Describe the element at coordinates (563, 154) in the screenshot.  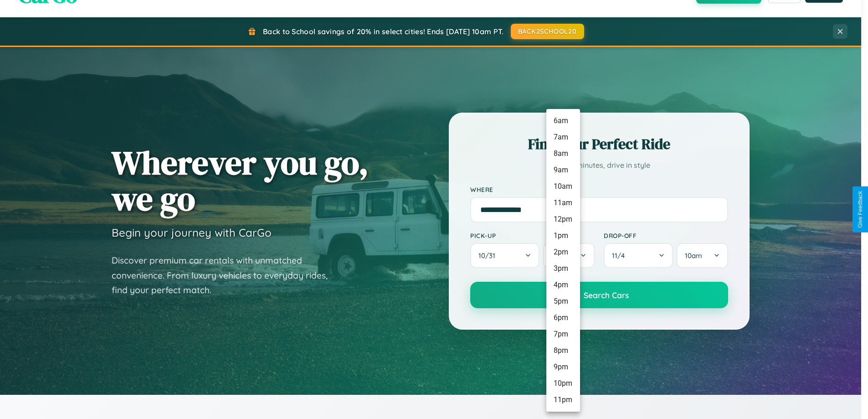
I see `li: 8am` at that location.